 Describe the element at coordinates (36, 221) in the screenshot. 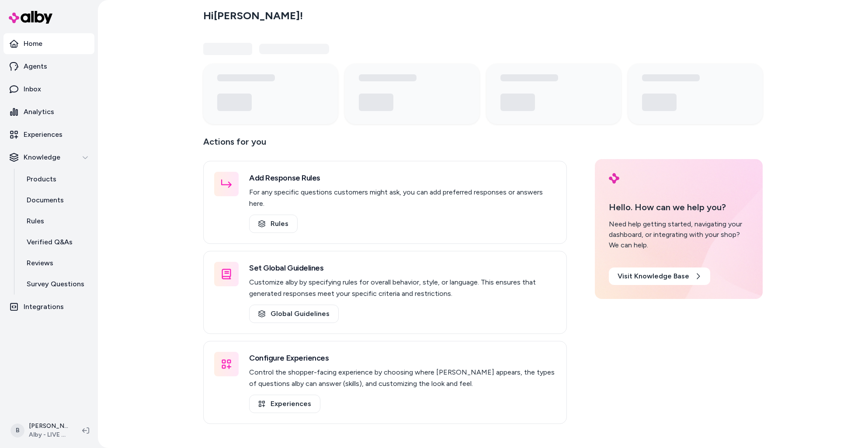

I see `p: Rules` at that location.